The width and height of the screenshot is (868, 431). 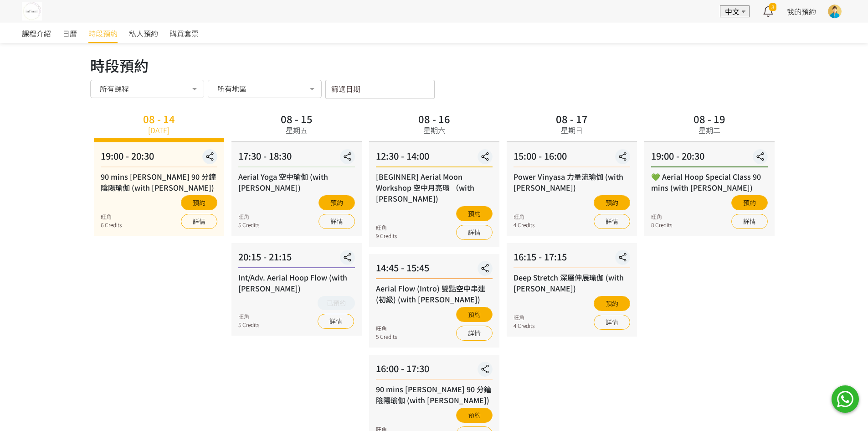 I want to click on div: 08 - 14, so click(x=159, y=119).